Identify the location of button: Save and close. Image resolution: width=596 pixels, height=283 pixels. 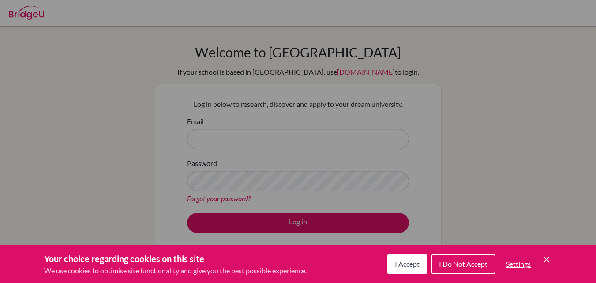
(546, 259).